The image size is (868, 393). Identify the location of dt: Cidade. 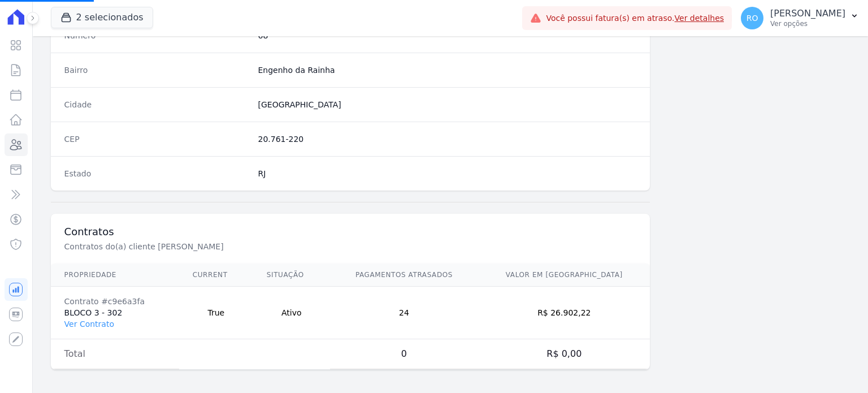
(157, 104).